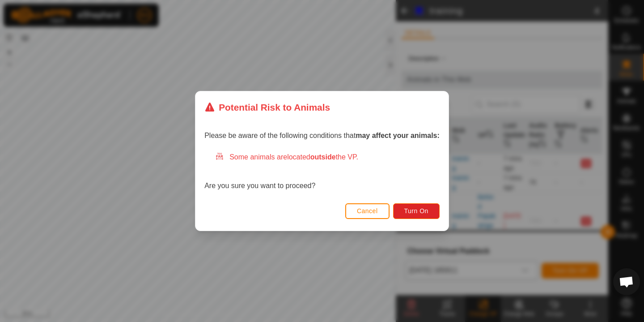  Describe the element at coordinates (367, 211) in the screenshot. I see `button: Cancel` at that location.